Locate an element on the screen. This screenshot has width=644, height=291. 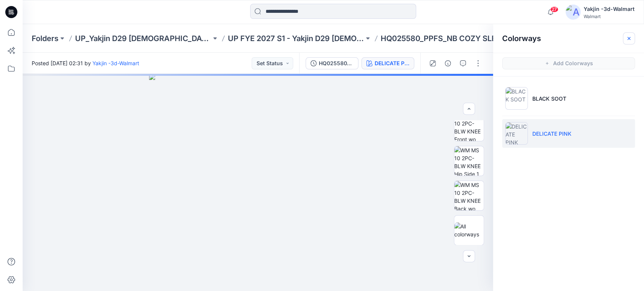
div: Yakjin -3d-Walmart is located at coordinates (609, 9).